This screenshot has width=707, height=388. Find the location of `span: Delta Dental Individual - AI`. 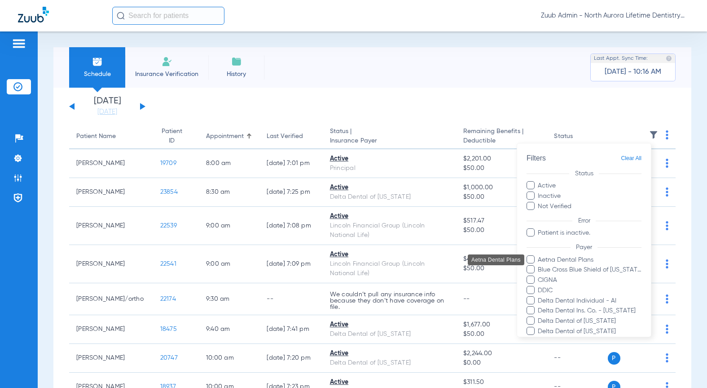

span: Delta Dental Individual - AI is located at coordinates (590, 300).